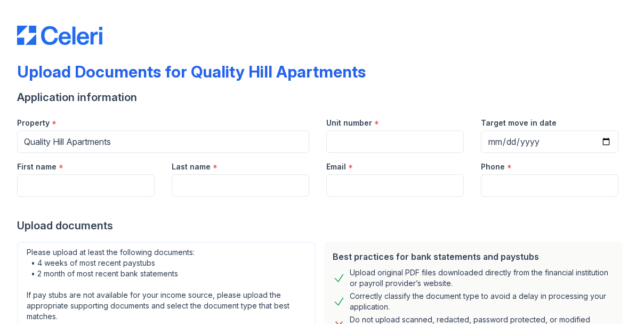 This screenshot has height=324, width=644. I want to click on label: Last name, so click(191, 167).